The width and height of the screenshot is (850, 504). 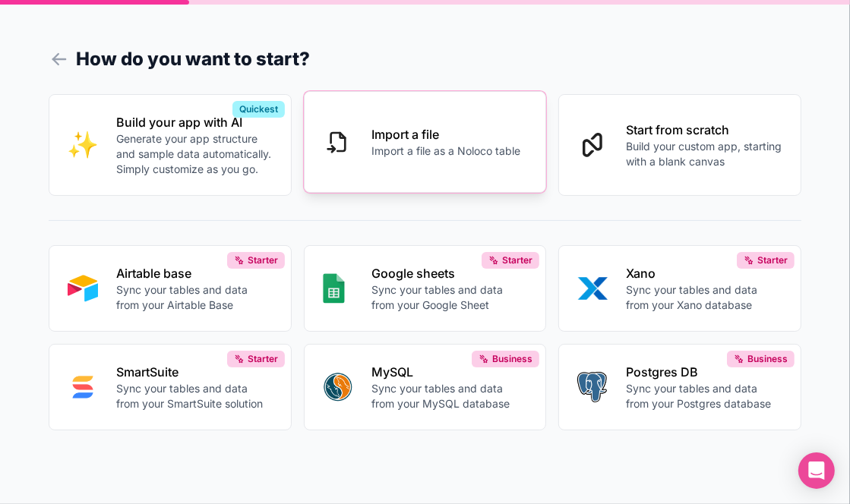 What do you see at coordinates (425, 288) in the screenshot?
I see `button: GOOGLE_SHEETSGoogle sheetsSync your tables and data from your Google SheetStarter` at bounding box center [425, 288].